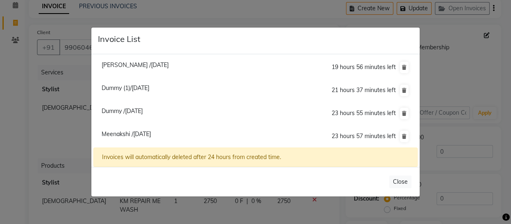  Describe the element at coordinates (363, 90) in the screenshot. I see `span: 21 hours 37 minutes left` at that location.